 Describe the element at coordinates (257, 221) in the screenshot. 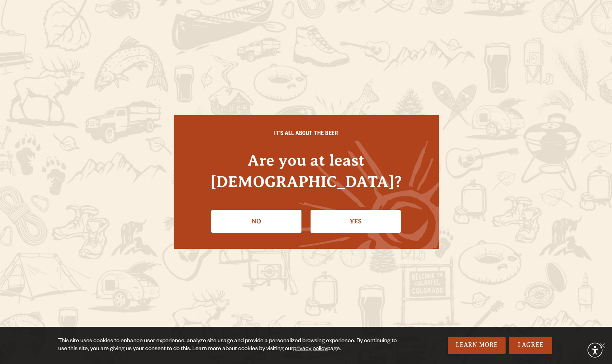

I see `a: No` at that location.